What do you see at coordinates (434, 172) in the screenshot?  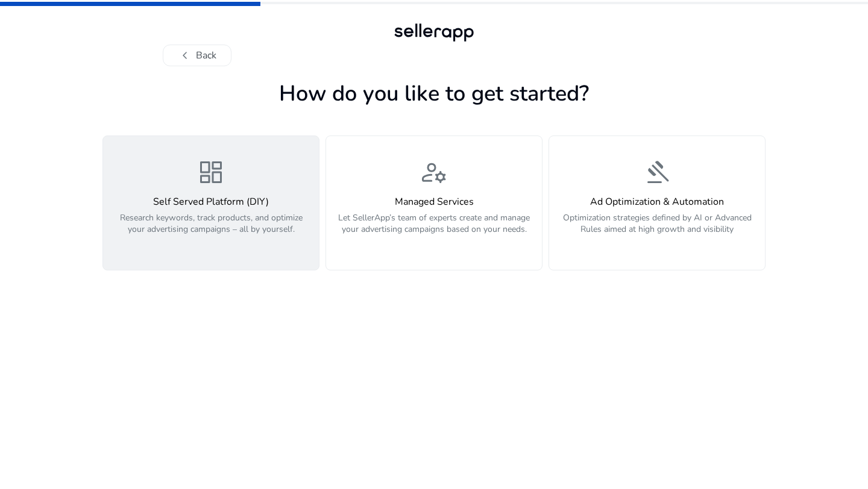 I see `span: manage_accounts` at bounding box center [434, 172].